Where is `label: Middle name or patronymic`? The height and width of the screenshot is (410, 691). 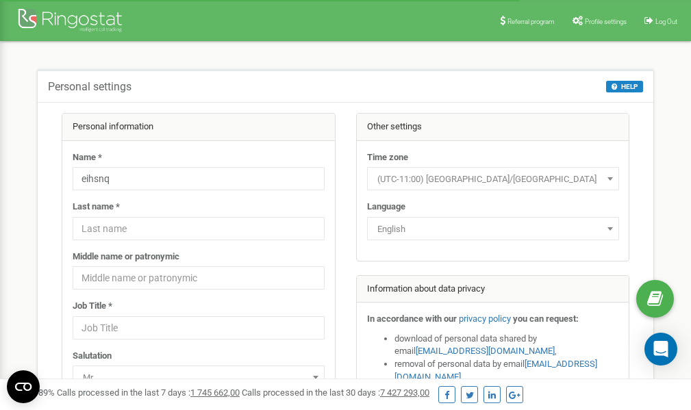
label: Middle name or patronymic is located at coordinates (126, 257).